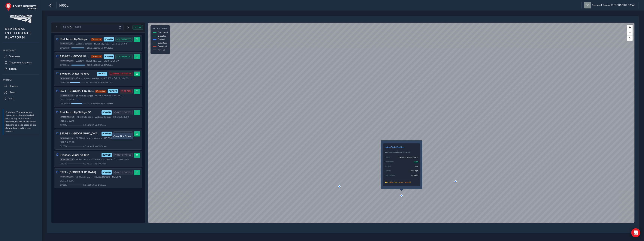 The image size is (644, 241). Describe the element at coordinates (64, 6) in the screenshot. I see `span: NROL` at that location.